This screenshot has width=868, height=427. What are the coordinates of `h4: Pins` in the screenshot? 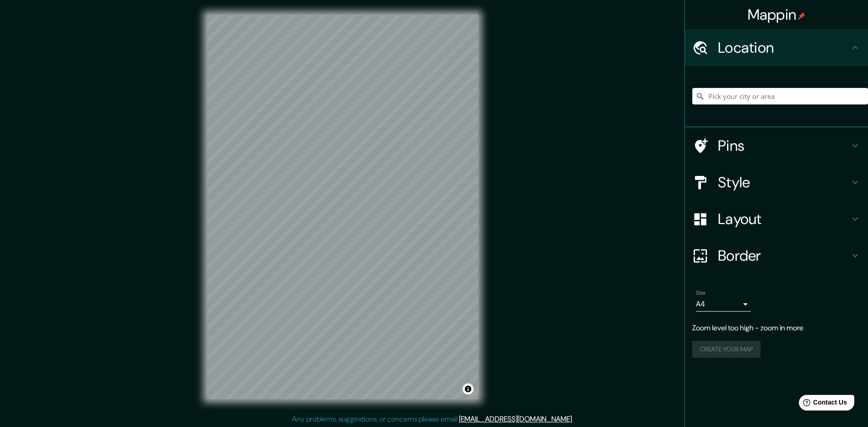 It's located at (784, 146).